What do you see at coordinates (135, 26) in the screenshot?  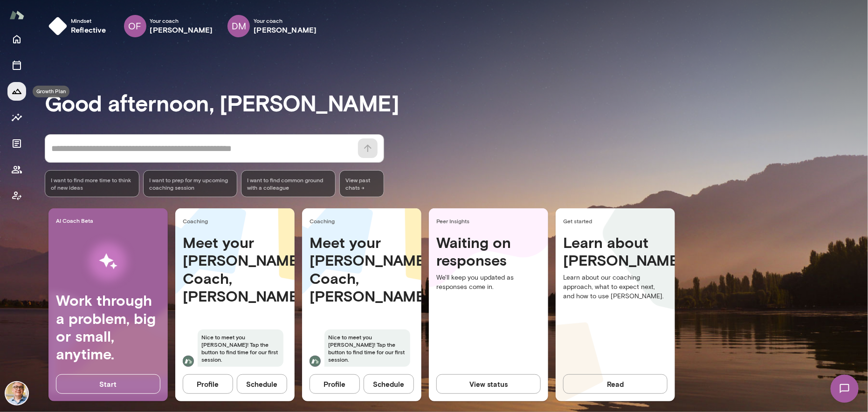 I see `div: OF` at bounding box center [135, 26].